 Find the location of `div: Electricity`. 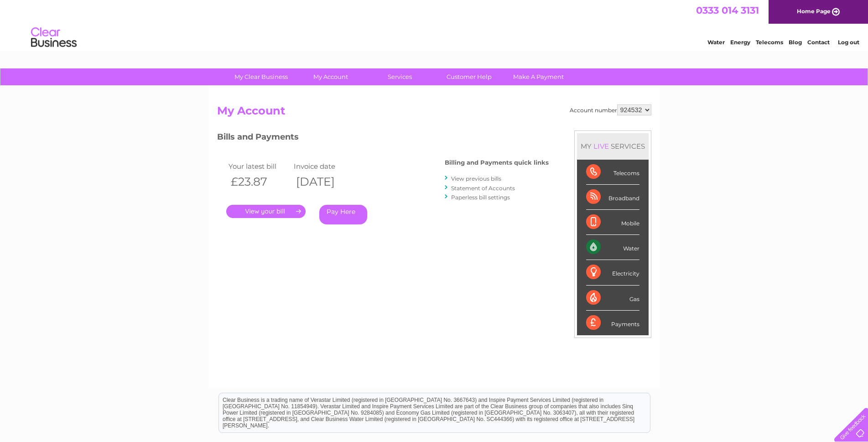

div: Electricity is located at coordinates (613, 272).